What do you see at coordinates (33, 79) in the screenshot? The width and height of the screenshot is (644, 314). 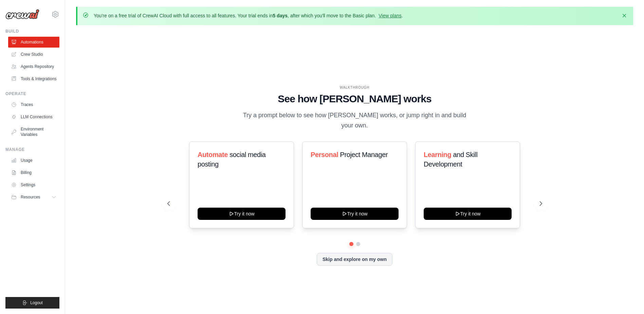 I see `a: Tools & Integrations` at bounding box center [33, 79].